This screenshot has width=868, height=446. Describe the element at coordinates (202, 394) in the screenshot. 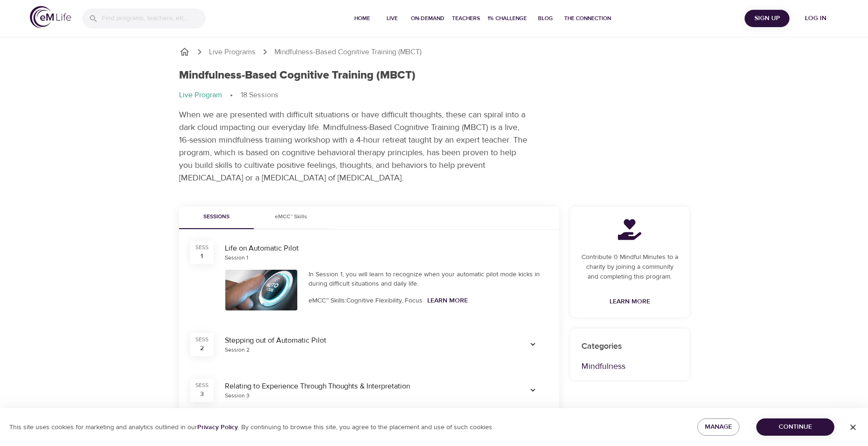

I see `div: 3` at that location.